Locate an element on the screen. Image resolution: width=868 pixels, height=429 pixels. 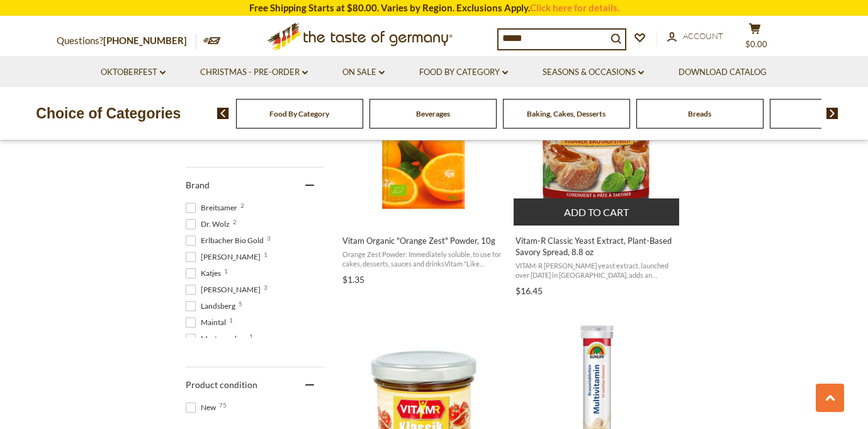
span: Account is located at coordinates (703, 36).